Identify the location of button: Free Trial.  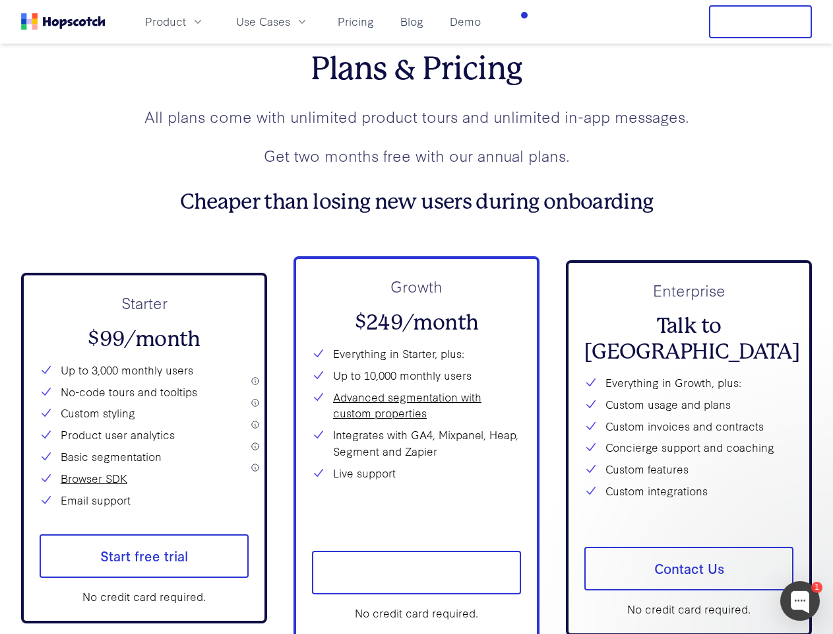
(761, 22).